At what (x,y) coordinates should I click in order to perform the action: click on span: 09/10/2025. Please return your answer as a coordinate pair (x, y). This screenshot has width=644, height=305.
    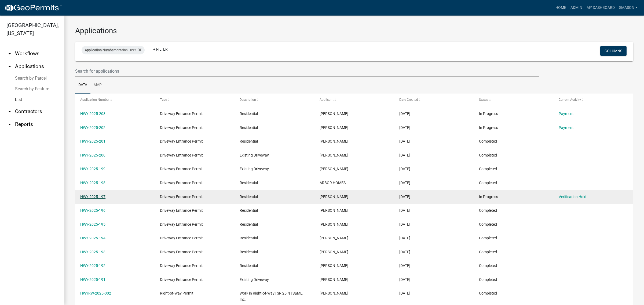
    Looking at the image, I should click on (405, 128).